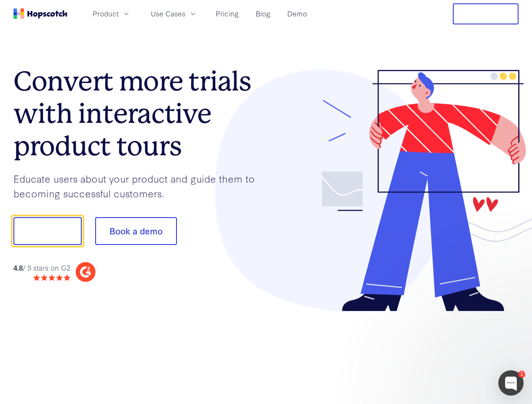 The image size is (532, 404). I want to click on button: Show me!, so click(48, 231).